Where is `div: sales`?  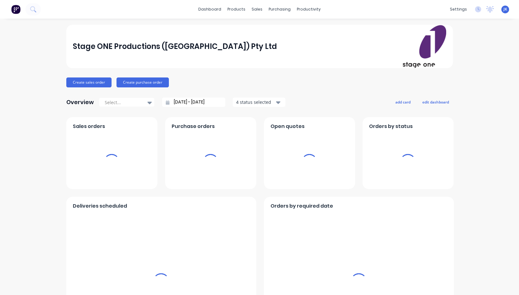 div: sales is located at coordinates (257, 9).